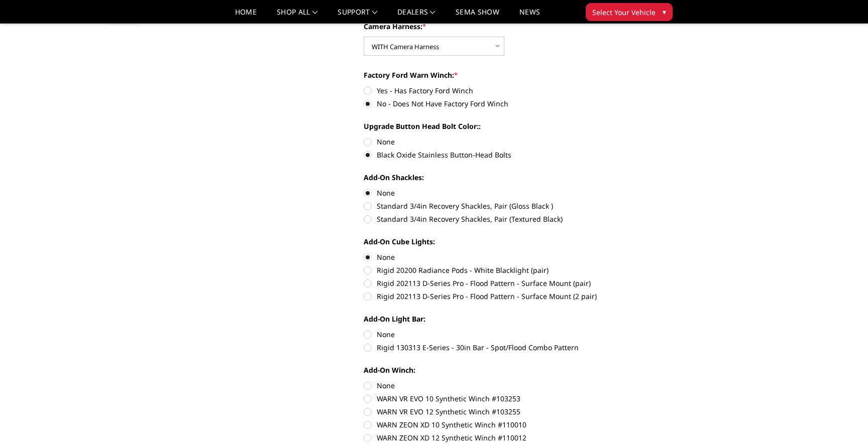  What do you see at coordinates (297, 16) in the screenshot?
I see `a: shop all` at bounding box center [297, 16].